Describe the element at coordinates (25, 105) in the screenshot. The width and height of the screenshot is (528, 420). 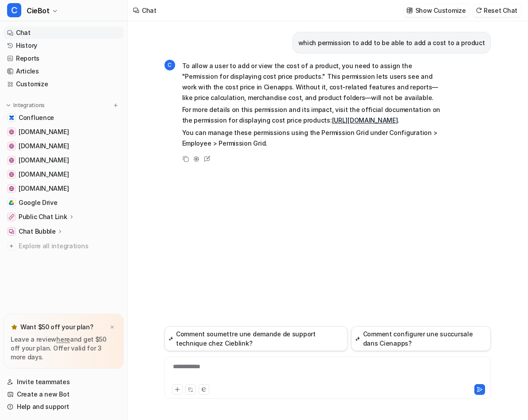
I see `button: Integrations` at that location.